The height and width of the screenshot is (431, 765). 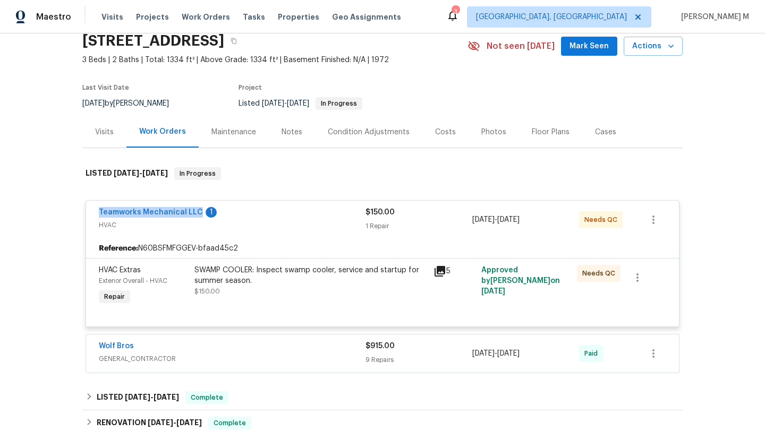 What do you see at coordinates (133, 281) in the screenshot?
I see `span: Exterior Overall - HVAC` at bounding box center [133, 281].